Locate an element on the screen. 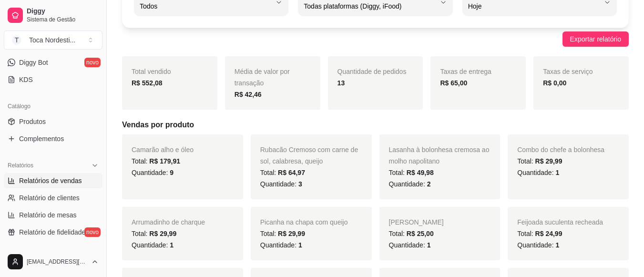 Image resolution: width=644 pixels, height=277 pixels. span: R$ 24,99 is located at coordinates (549, 233).